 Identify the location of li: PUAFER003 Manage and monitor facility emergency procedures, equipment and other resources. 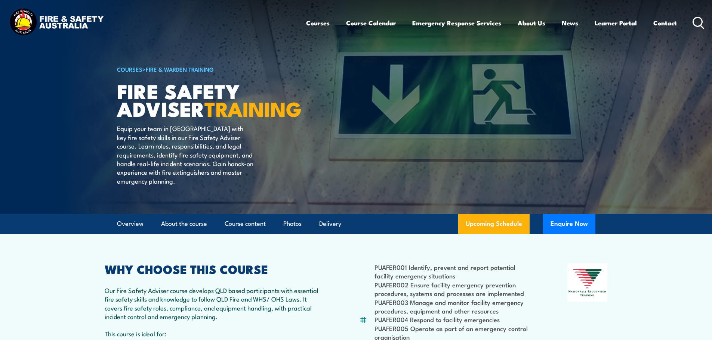
(453, 307).